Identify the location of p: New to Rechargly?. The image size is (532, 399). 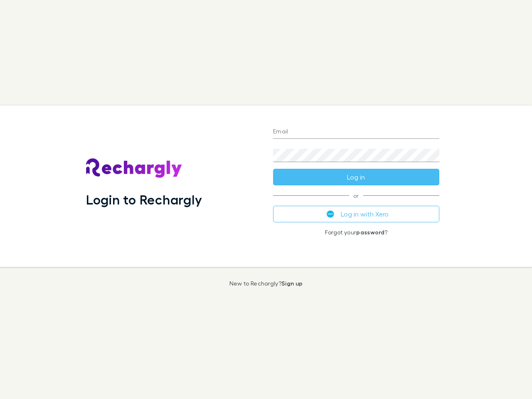
(266, 284).